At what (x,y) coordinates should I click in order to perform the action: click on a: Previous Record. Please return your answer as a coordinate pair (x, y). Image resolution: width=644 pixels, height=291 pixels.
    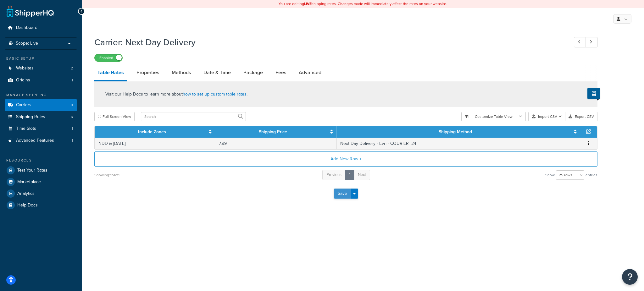
    Looking at the image, I should click on (580, 42).